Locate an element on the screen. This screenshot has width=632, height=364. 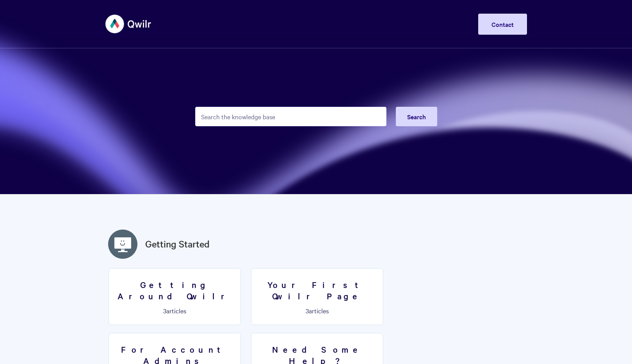
h3: Getting Around Qwilr is located at coordinates (174, 290).